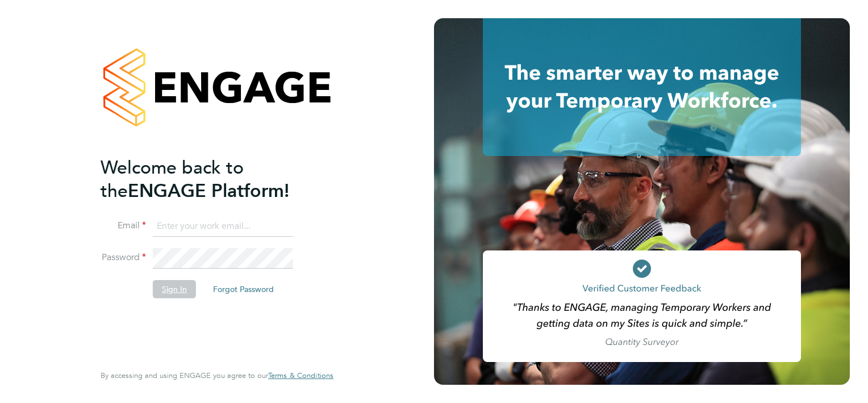 This screenshot has width=868, height=403. Describe the element at coordinates (172, 180) in the screenshot. I see `span: Welcome back to the` at that location.